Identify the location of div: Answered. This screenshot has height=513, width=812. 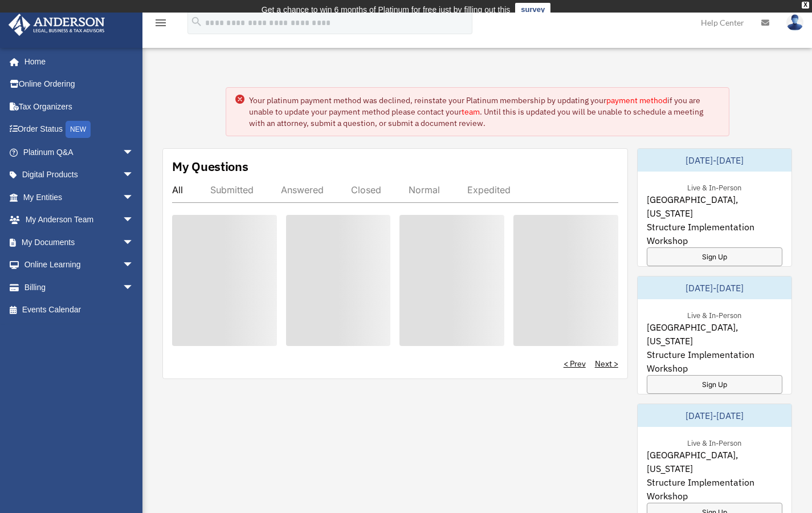
(302, 190).